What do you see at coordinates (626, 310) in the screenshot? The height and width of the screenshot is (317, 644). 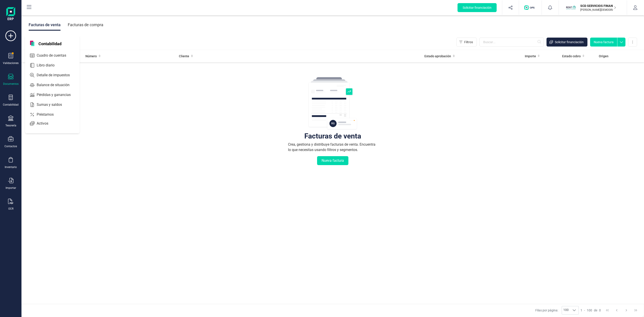 I see `button: Next Page` at bounding box center [626, 310].